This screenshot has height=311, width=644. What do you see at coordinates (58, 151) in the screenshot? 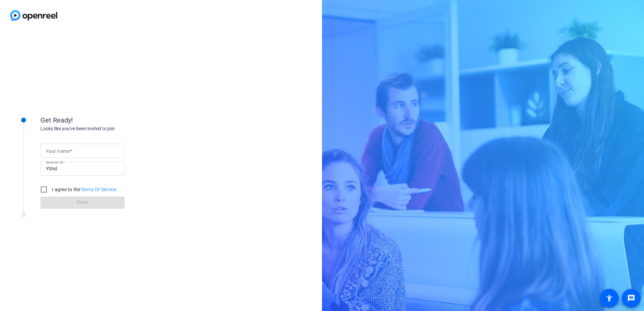
I see `mat-label: Your name` at bounding box center [58, 151].